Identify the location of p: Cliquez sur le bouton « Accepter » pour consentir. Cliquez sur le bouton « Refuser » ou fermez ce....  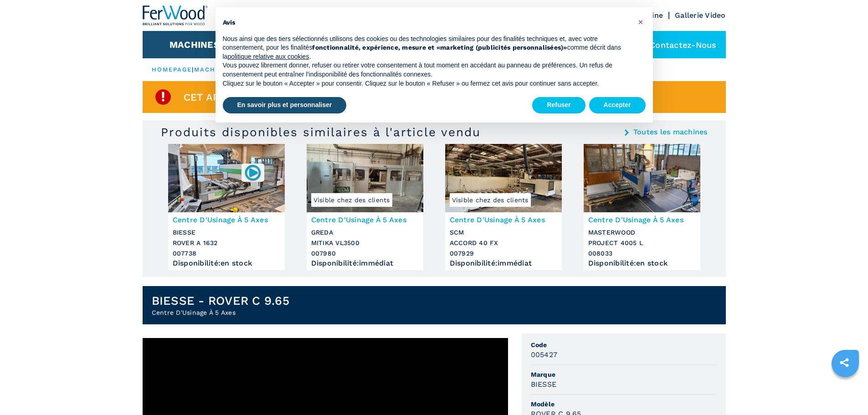
(427, 84).